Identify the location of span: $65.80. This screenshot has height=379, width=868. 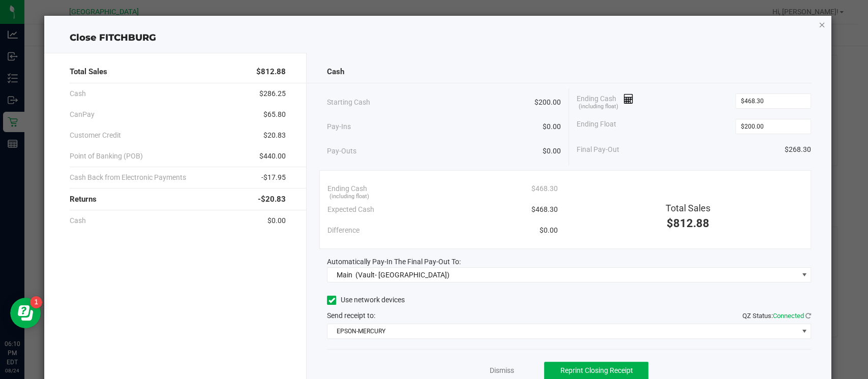
(275, 114).